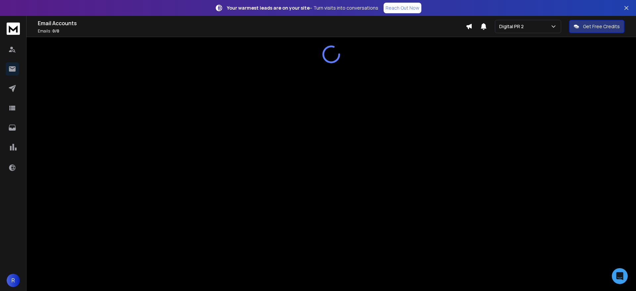  Describe the element at coordinates (596, 26) in the screenshot. I see `button: Get Free Credits` at that location.